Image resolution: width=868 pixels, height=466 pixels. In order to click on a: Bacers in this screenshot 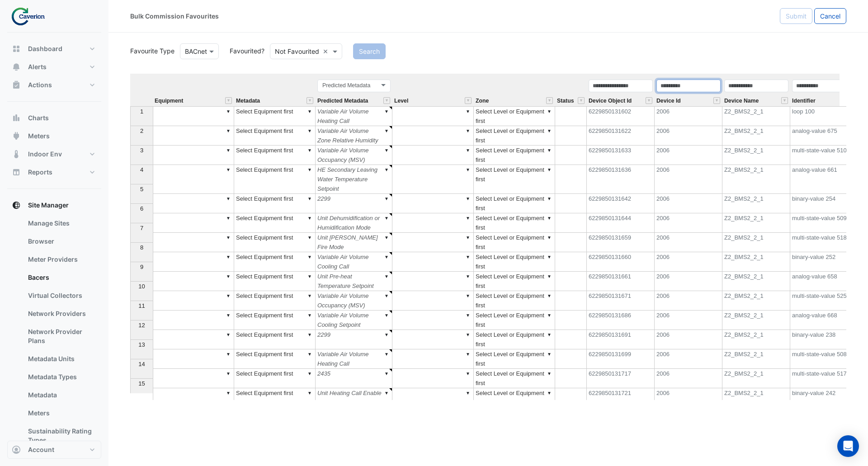, I will do `click(61, 277)`.